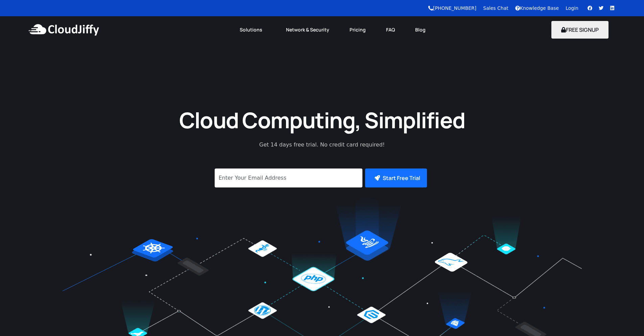 This screenshot has width=644, height=336. Describe the element at coordinates (537, 8) in the screenshot. I see `a: Knowledge Base` at that location.